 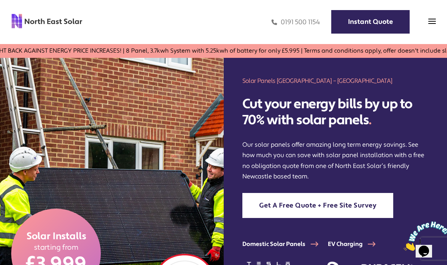 What do you see at coordinates (318, 205) in the screenshot?
I see `a: Get A Free Quote + Free Site Survey` at bounding box center [318, 205].